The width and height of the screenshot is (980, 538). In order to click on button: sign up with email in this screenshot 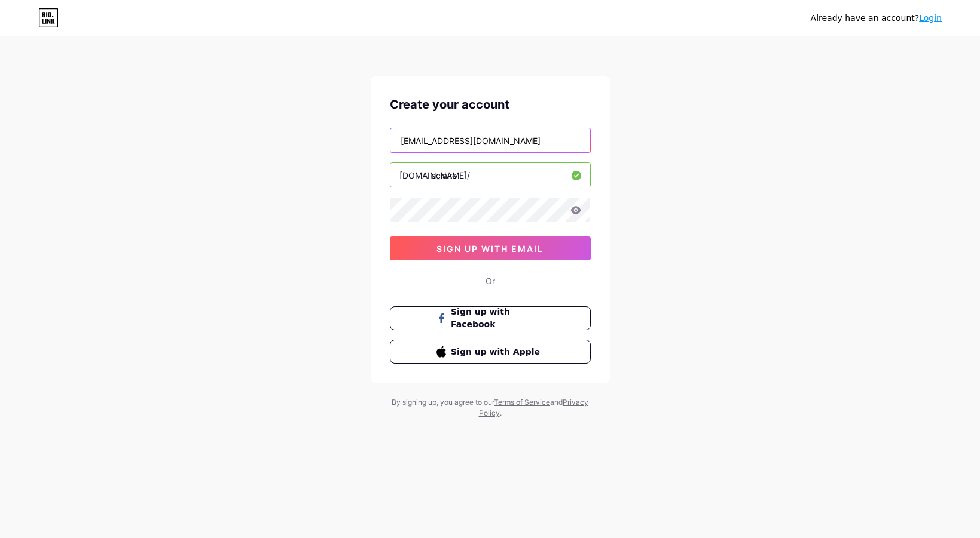, I will do `click(490, 249)`.